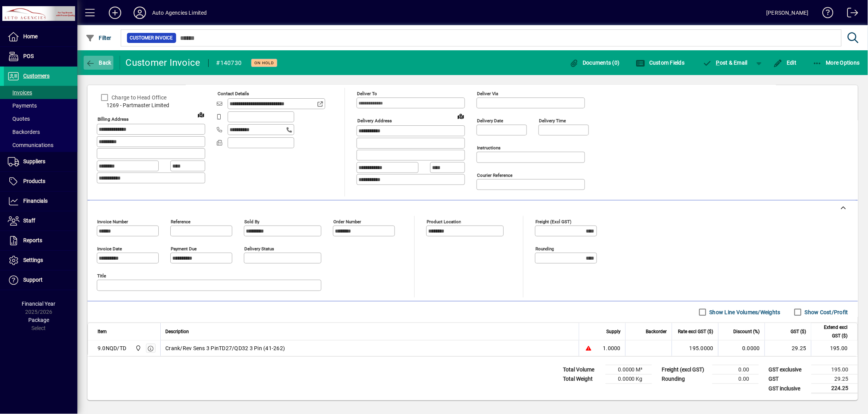 This screenshot has height=414, width=868. I want to click on div: #140730, so click(230, 63).